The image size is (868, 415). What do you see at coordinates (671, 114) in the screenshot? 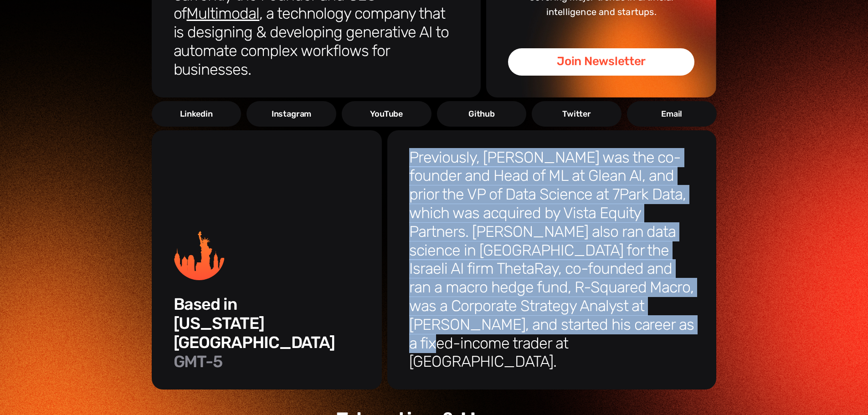
I see `div: Email` at bounding box center [671, 114].